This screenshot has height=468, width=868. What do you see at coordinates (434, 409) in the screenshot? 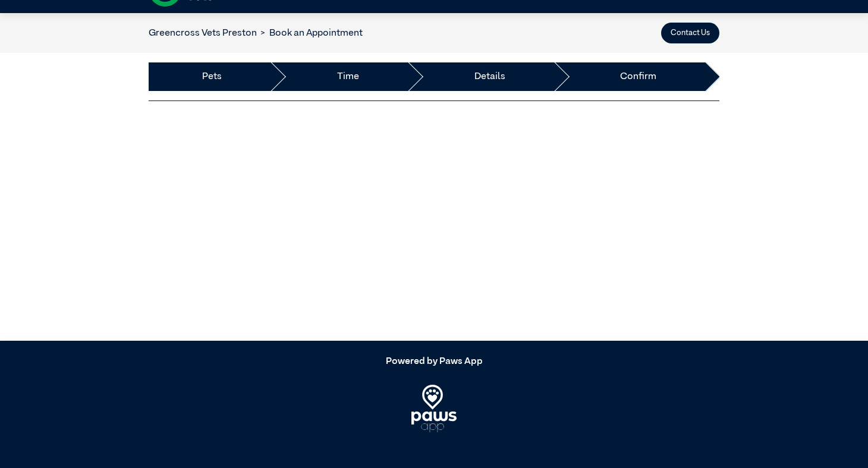
I see `img: PawsApp` at bounding box center [434, 409].